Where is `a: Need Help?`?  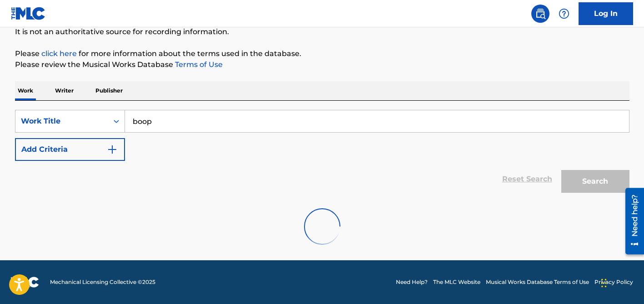
a: Need Help? is located at coordinates (412, 282).